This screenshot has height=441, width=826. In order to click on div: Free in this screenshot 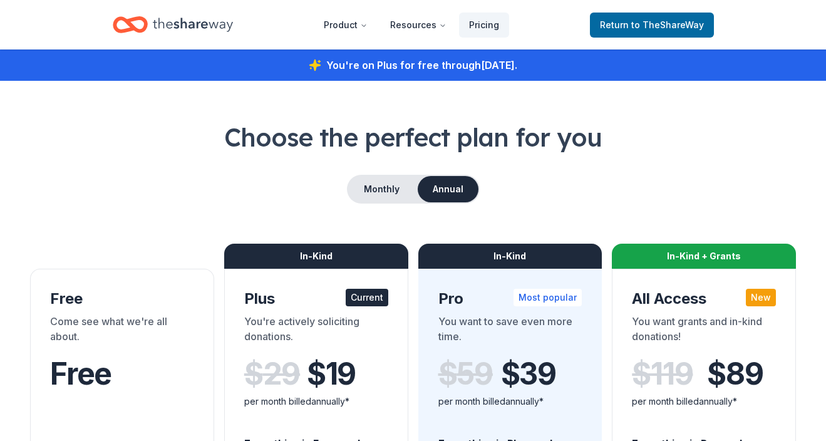, I will do `click(122, 299)`.